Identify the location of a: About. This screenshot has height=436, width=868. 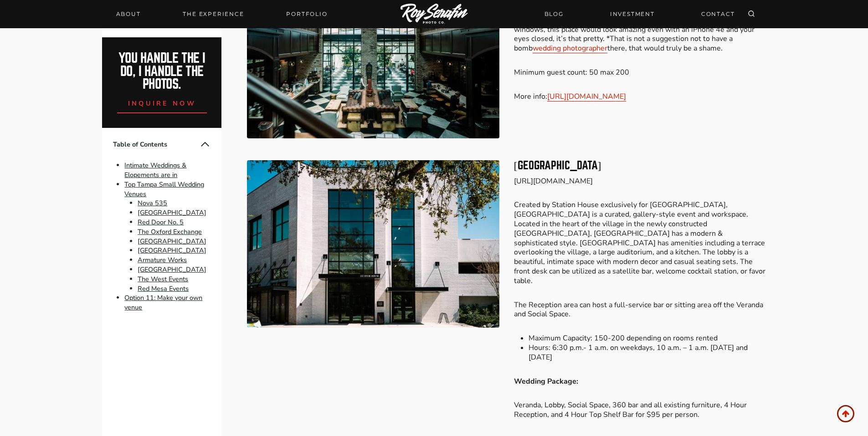
(128, 14).